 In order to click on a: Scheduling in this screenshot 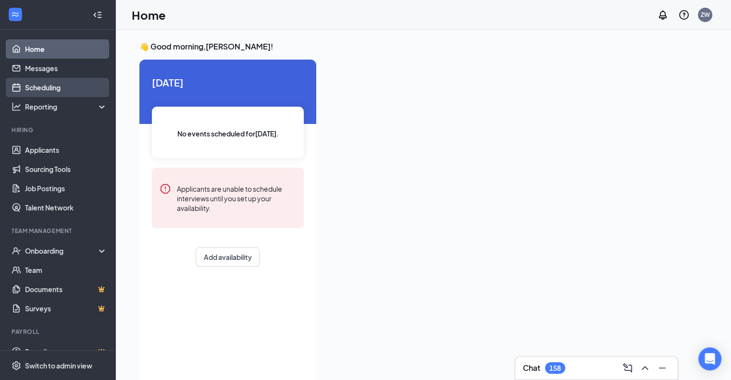, I will do `click(66, 87)`.